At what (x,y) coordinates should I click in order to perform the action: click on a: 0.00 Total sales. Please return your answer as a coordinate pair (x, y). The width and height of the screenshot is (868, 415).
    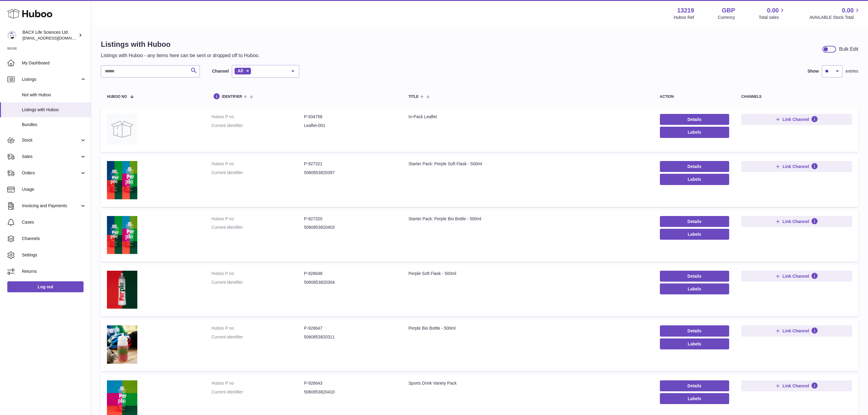
    Looking at the image, I should click on (772, 13).